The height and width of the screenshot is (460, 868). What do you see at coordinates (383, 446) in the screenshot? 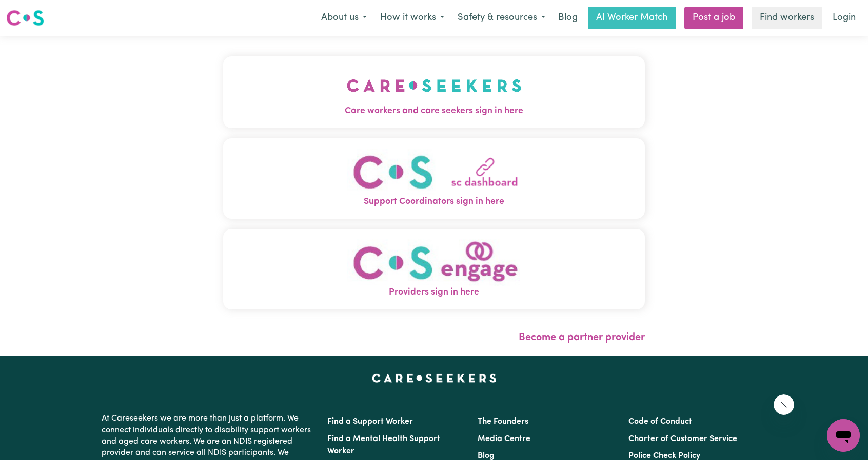
I see `a: Find a Mental Health Support Worker` at bounding box center [383, 446].